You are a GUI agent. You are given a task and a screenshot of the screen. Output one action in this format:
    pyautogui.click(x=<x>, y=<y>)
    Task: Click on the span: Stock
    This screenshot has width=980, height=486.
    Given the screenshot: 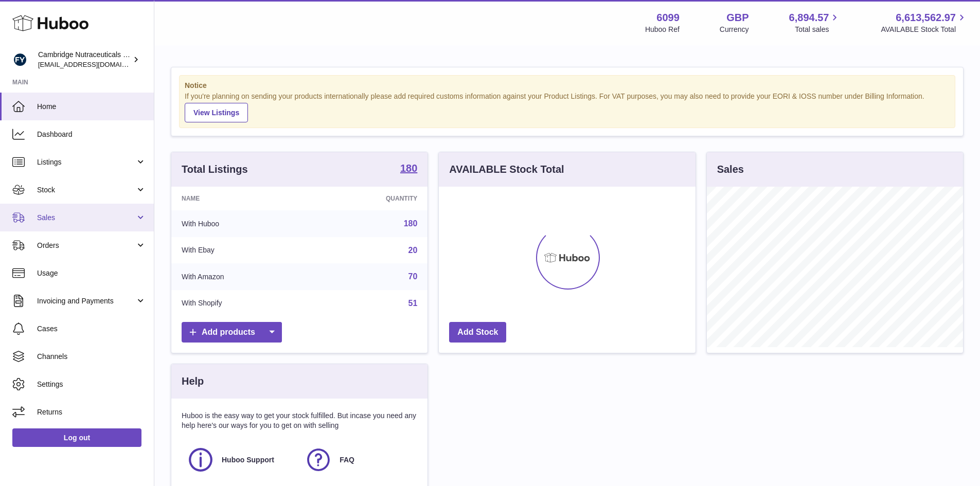 What is the action you would take?
    pyautogui.click(x=86, y=190)
    